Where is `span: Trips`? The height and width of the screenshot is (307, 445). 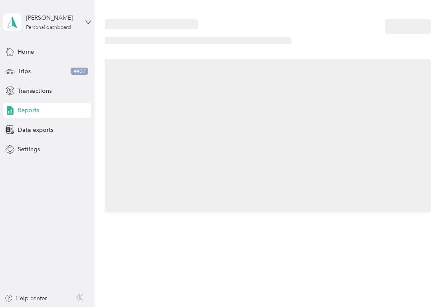
span: Trips is located at coordinates (24, 71).